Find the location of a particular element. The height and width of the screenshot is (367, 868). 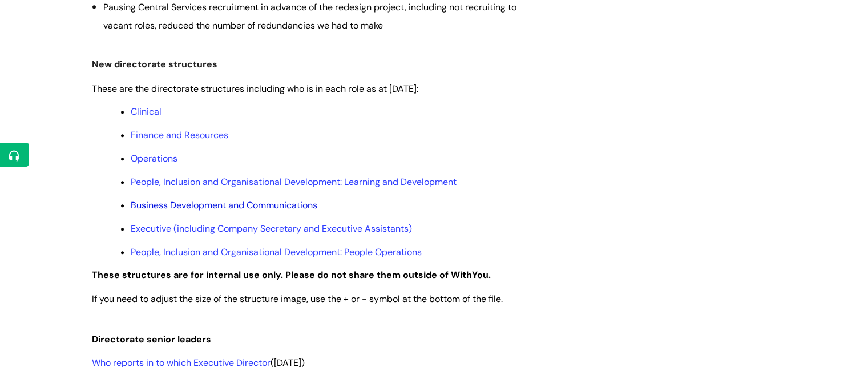

a: People, Inclusion and Organisational Development: People Operations is located at coordinates (276, 252).